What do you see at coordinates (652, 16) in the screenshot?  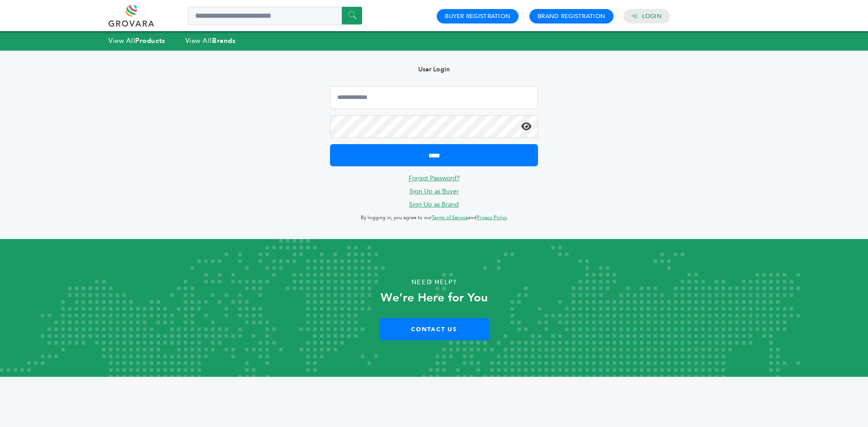 I see `a: Login` at bounding box center [652, 16].